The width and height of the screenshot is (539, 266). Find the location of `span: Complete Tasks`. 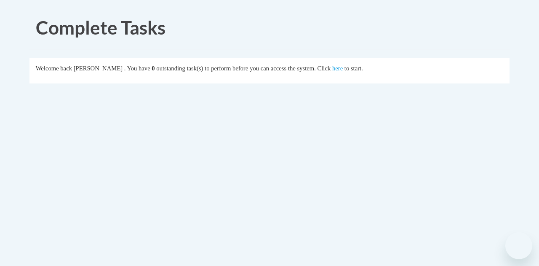

span: Complete Tasks is located at coordinates (101, 27).